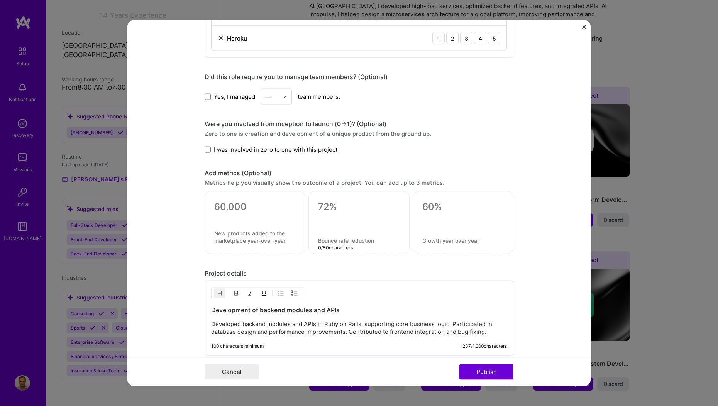  What do you see at coordinates (486, 372) in the screenshot?
I see `button: Publish` at bounding box center [486, 372].